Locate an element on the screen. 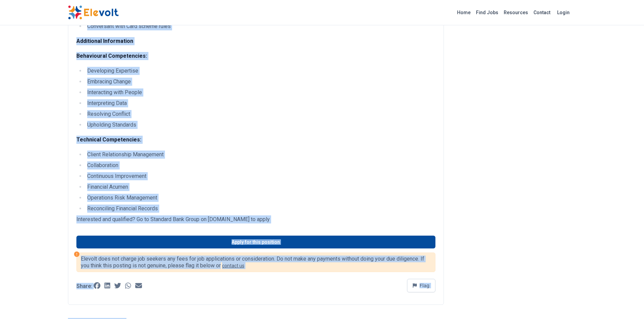  img: Elevolt is located at coordinates (93, 12).